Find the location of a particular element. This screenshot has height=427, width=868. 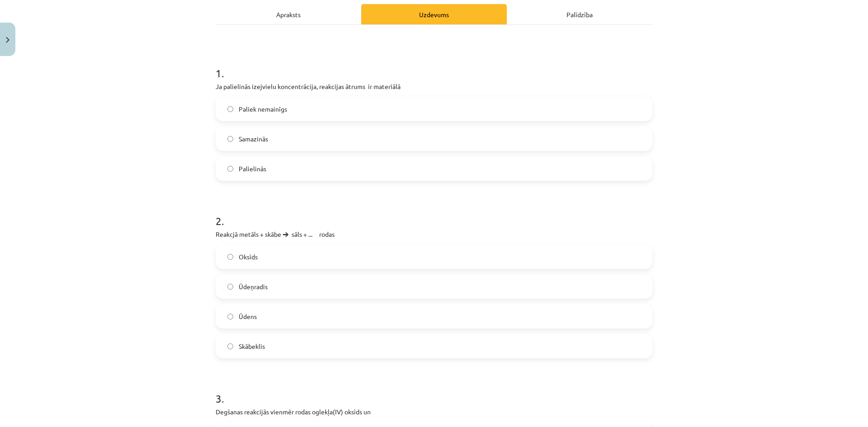

h1: 1 . is located at coordinates (434, 65).